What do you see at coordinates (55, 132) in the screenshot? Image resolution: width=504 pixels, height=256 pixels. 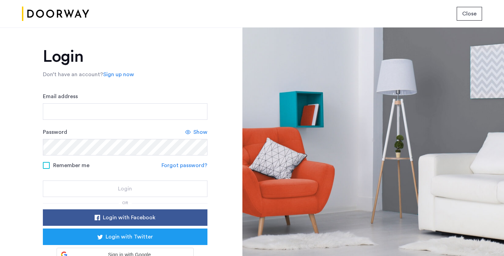 I see `label: Password` at bounding box center [55, 132].